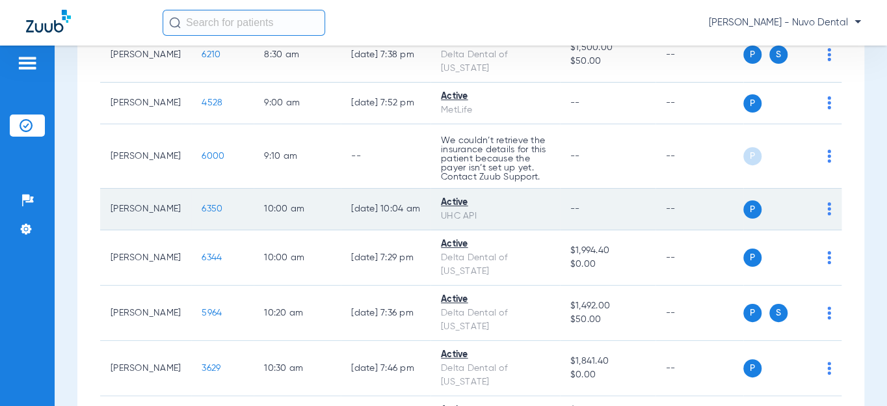 The width and height of the screenshot is (887, 406). Describe the element at coordinates (297, 156) in the screenshot. I see `td: 9:10 AM` at that location.